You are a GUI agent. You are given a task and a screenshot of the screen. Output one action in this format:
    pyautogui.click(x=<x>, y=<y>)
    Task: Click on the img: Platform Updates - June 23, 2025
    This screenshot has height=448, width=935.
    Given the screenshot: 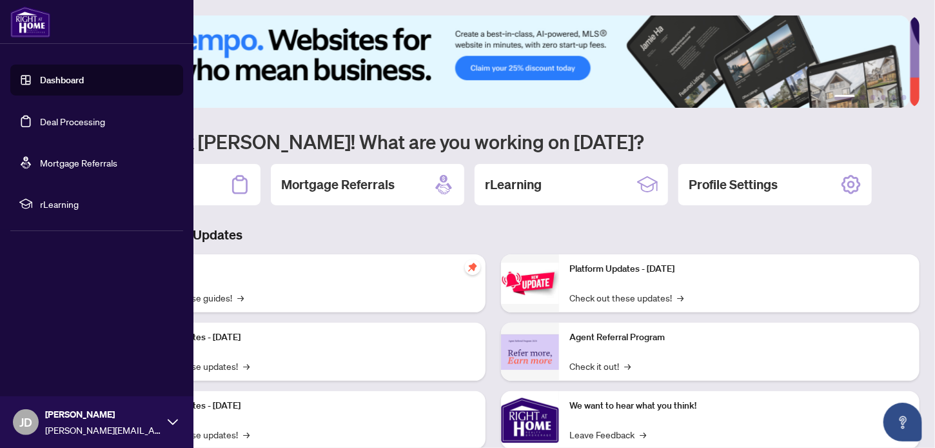 What is the action you would take?
    pyautogui.click(x=530, y=282)
    